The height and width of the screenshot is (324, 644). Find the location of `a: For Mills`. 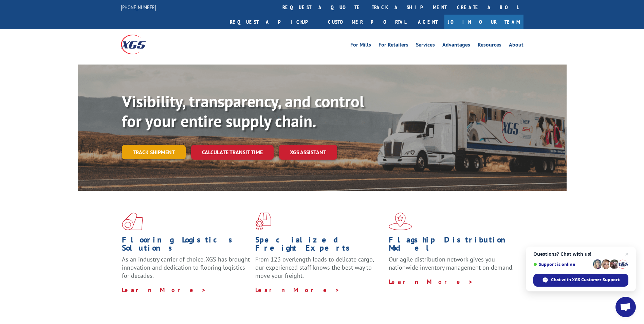

a: For Mills is located at coordinates (361, 46).